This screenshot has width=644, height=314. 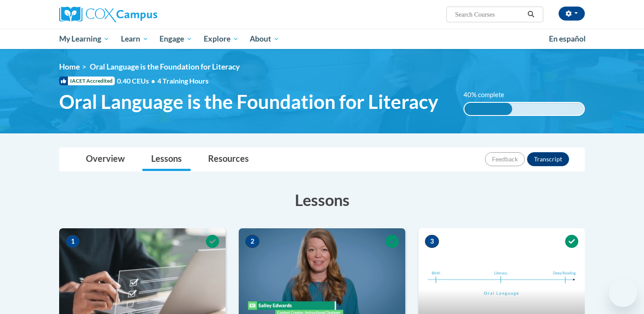 I want to click on a: Lessons, so click(x=166, y=159).